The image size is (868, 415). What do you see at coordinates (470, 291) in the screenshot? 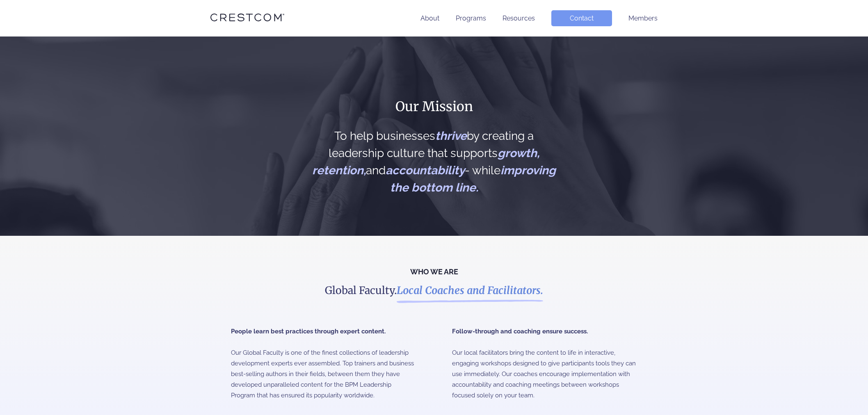
I see `i: Local Coaches and Facilitators.` at bounding box center [470, 291].